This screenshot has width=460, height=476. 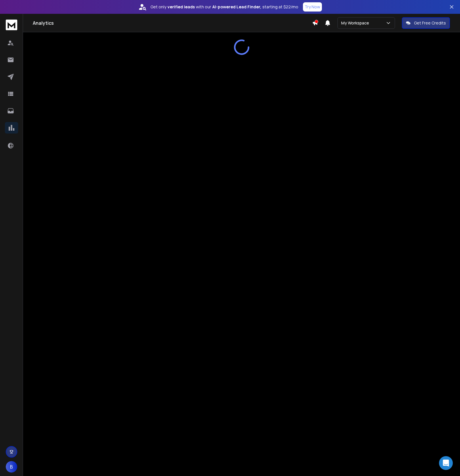 I want to click on span: B, so click(x=12, y=467).